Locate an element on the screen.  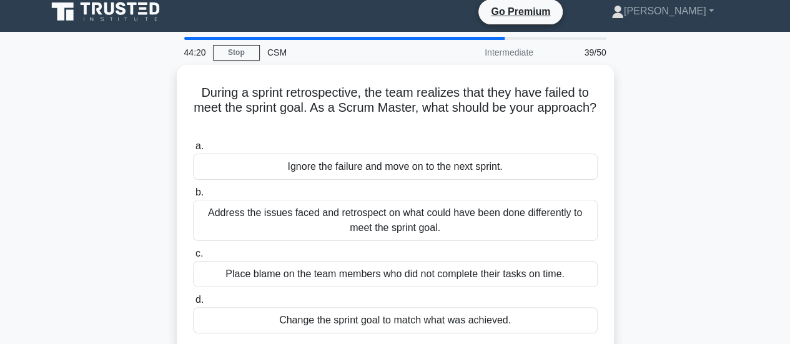
div: Intermediate is located at coordinates (486, 52).